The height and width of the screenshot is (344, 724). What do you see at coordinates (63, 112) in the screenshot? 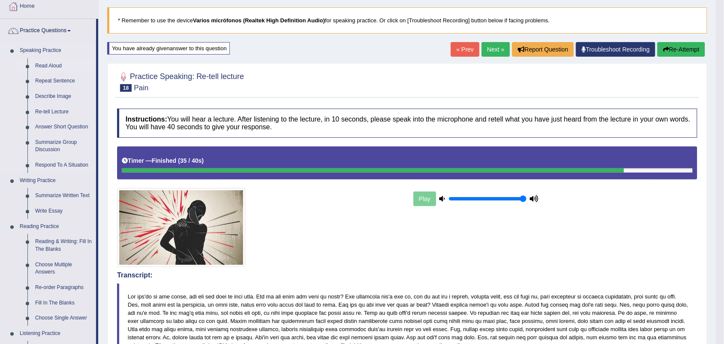
I see `a: Re-tell Lecture` at bounding box center [63, 112].